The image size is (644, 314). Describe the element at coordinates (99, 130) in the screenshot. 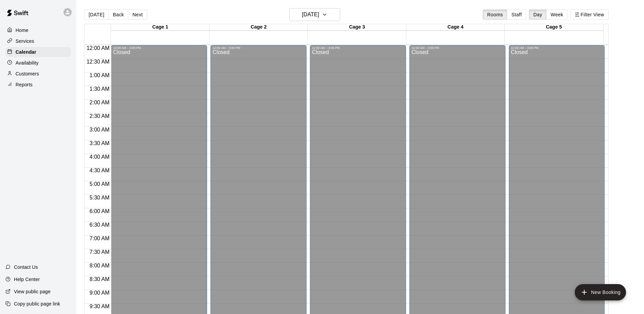

I see `span: 3:00 AM` at that location.